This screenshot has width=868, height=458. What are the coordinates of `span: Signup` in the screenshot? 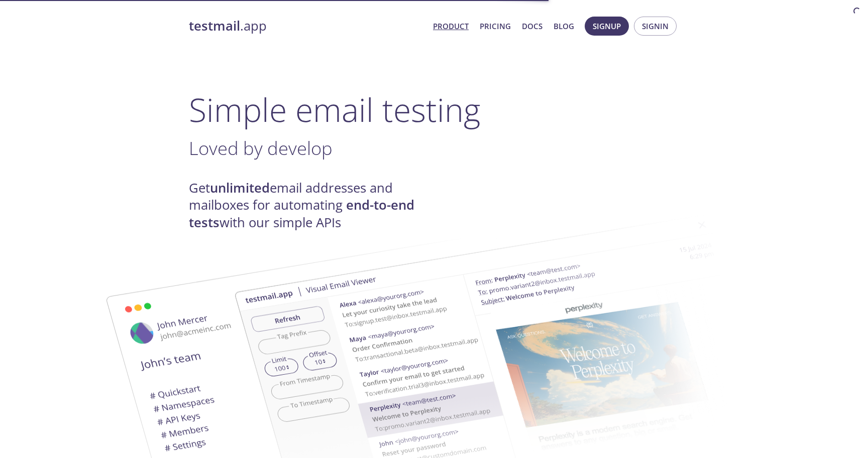 It's located at (607, 26).